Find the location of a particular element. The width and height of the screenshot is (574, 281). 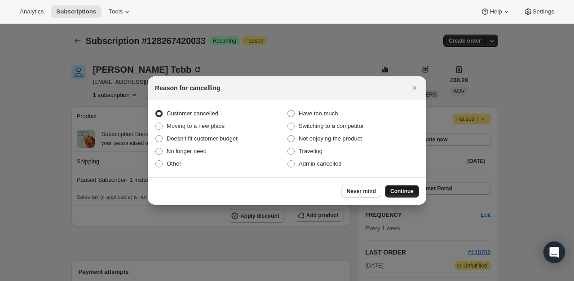

button: Continue is located at coordinates (402, 191).